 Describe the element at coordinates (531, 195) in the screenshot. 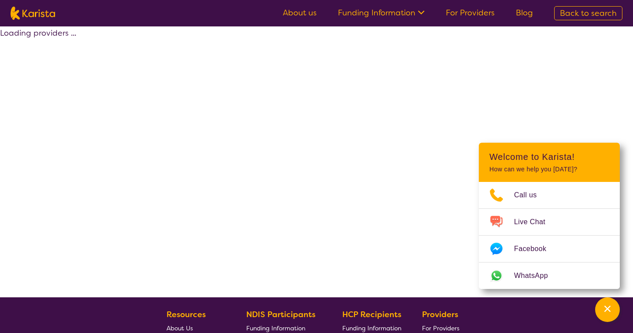

I see `span: Call us` at that location.